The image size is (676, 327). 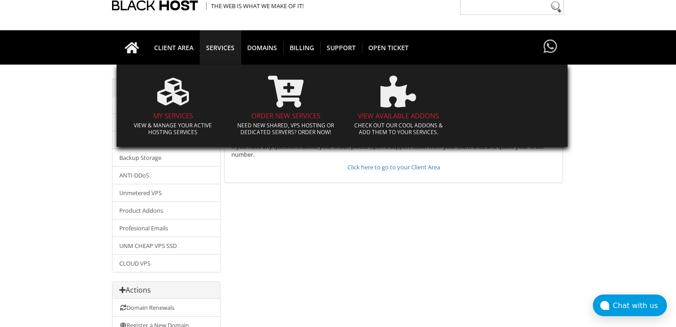 What do you see at coordinates (286, 106) in the screenshot?
I see `a: Order New Services Need new shared, VPS hosting or dedicated servers? Order now!` at bounding box center [286, 106].